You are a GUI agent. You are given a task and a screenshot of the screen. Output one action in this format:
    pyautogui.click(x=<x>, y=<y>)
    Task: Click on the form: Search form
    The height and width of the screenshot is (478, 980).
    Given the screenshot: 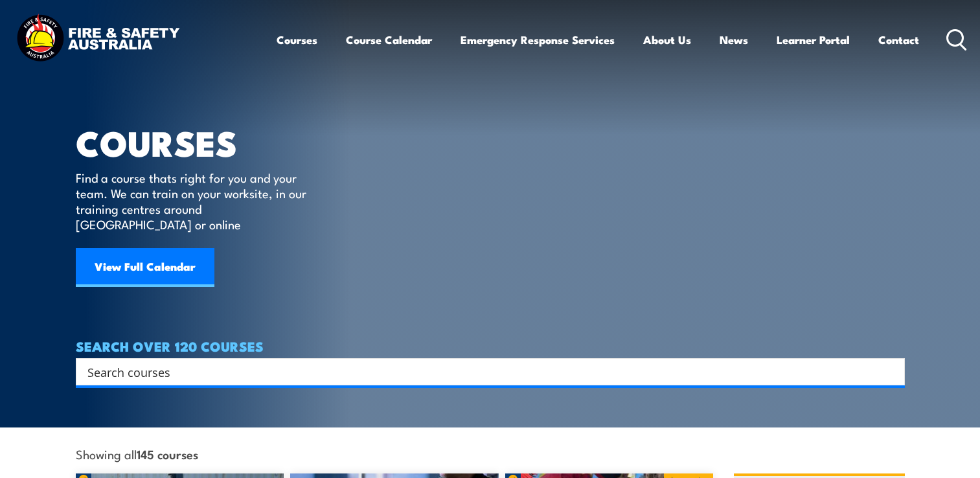 What is the action you would take?
    pyautogui.click(x=484, y=372)
    